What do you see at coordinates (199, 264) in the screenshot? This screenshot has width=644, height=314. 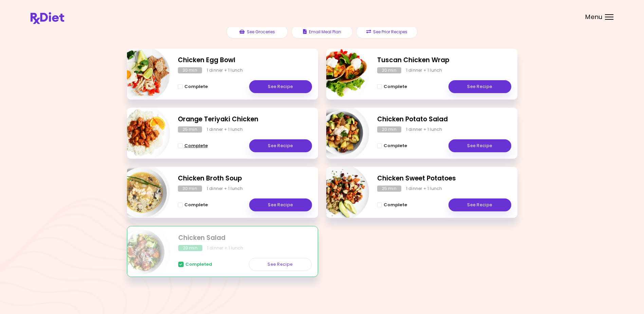 I see `span: Completed` at bounding box center [199, 264].